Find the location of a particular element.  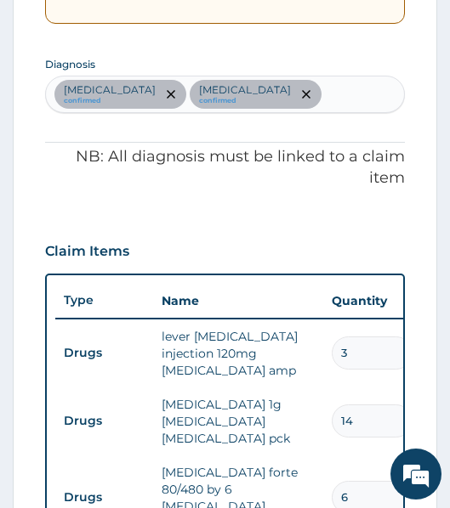

th: Name is located at coordinates (238, 301).